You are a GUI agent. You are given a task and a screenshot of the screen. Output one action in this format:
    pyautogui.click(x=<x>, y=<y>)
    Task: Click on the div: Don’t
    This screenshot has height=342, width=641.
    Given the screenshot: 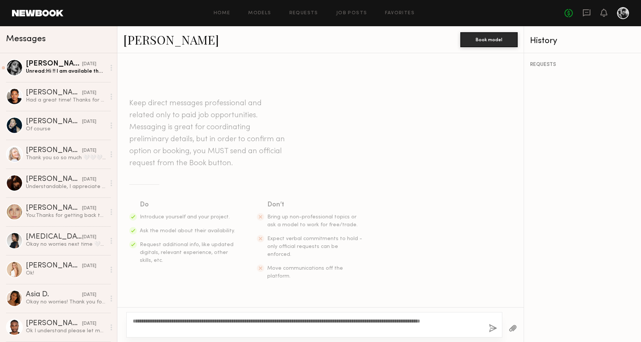 What is the action you would take?
    pyautogui.click(x=315, y=205)
    